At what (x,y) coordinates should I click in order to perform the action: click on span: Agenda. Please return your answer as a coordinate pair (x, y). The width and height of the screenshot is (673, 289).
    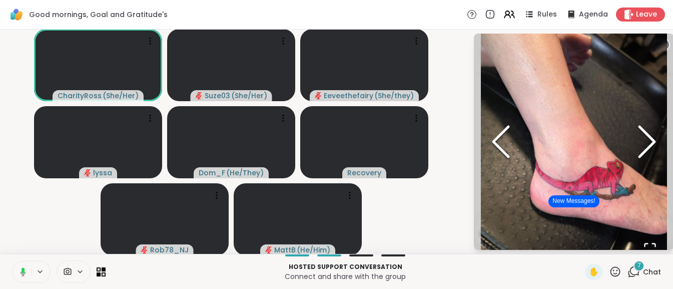
    Looking at the image, I should click on (593, 15).